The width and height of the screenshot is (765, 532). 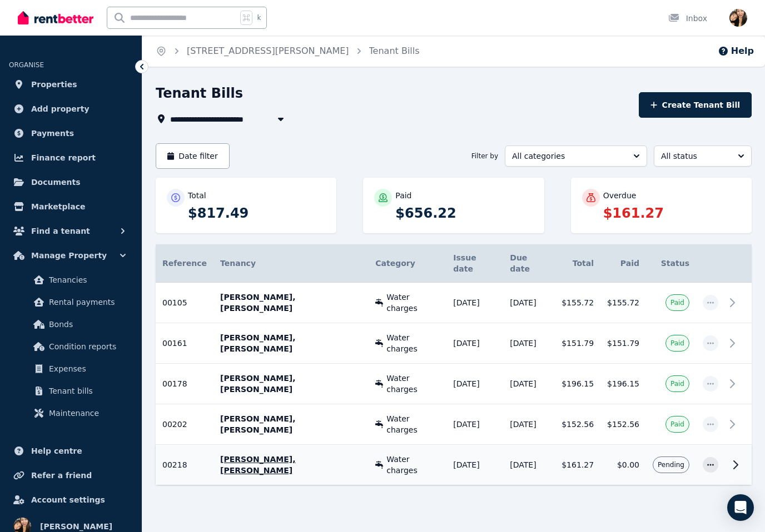 I want to click on span: Tenancies, so click(x=86, y=280).